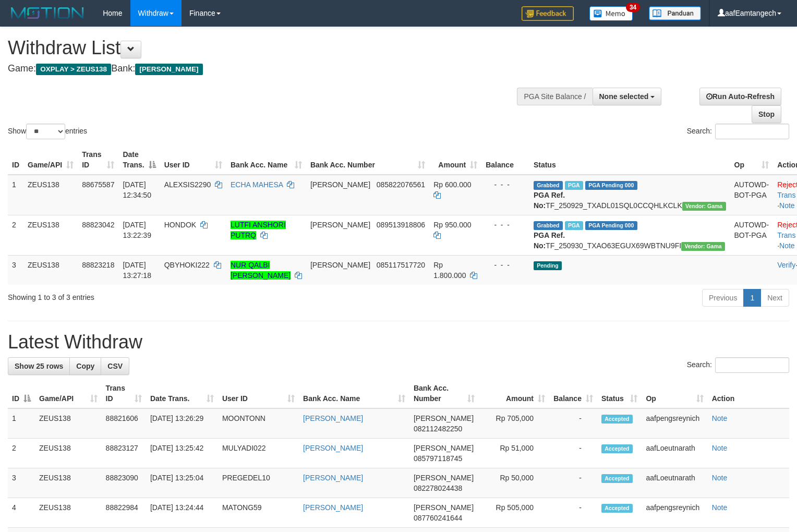 The image size is (797, 532). I want to click on img: Feedback.jpg, so click(548, 14).